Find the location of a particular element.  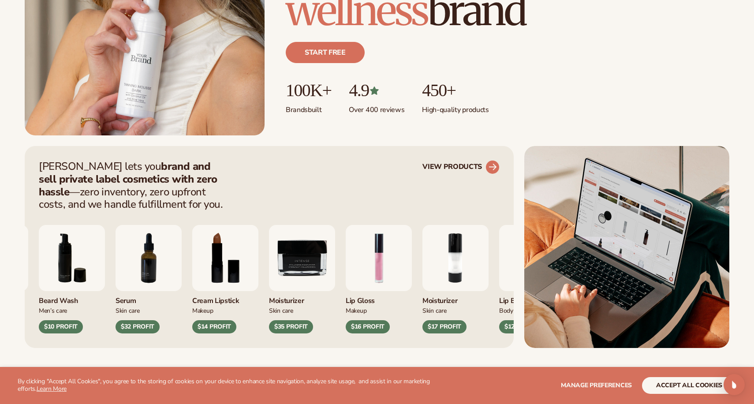

div: Men’s Care is located at coordinates (72, 310).